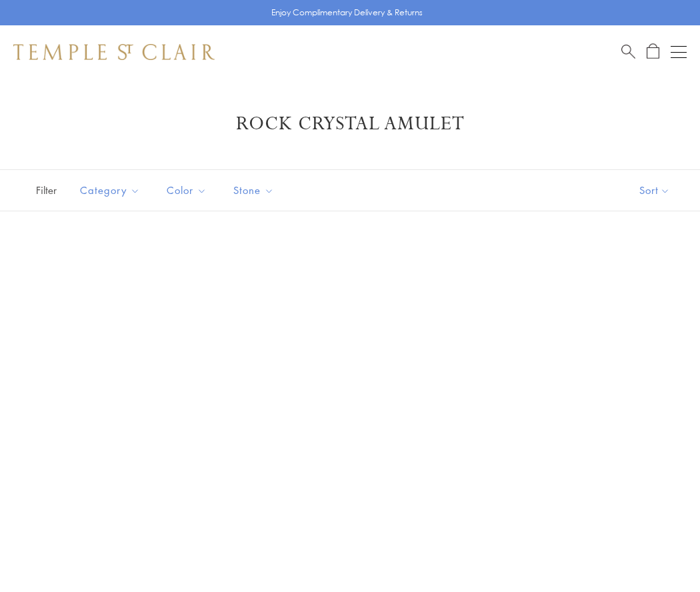 The height and width of the screenshot is (592, 700). Describe the element at coordinates (253, 190) in the screenshot. I see `button: Stone` at that location.